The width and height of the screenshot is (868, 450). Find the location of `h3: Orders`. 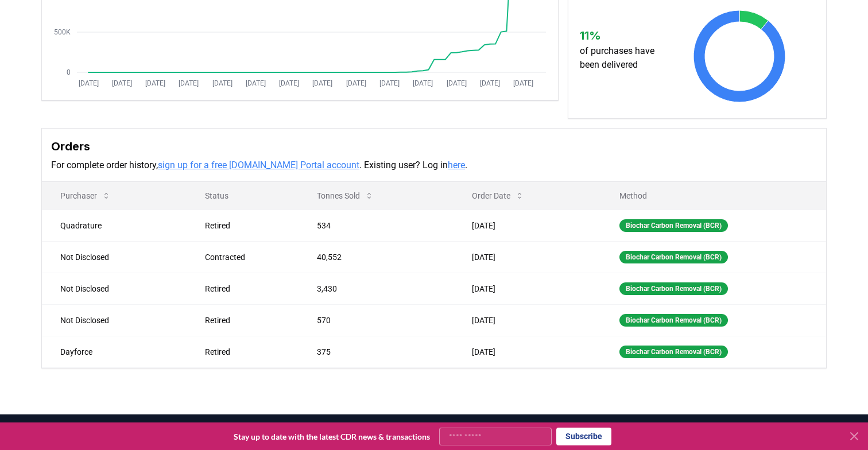

h3: Orders is located at coordinates (434, 146).